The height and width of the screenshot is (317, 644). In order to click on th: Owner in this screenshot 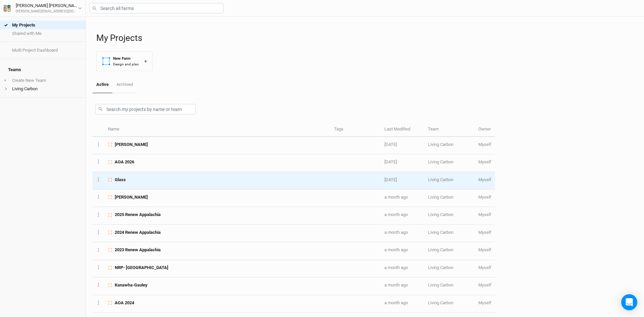, I will do `click(485, 130)`.